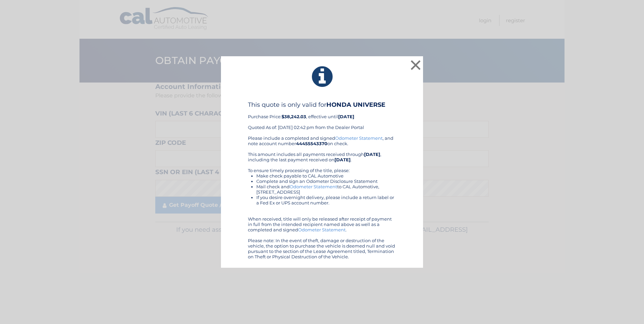 The width and height of the screenshot is (644, 324). I want to click on b: HONDA UNIVERSE, so click(356, 105).